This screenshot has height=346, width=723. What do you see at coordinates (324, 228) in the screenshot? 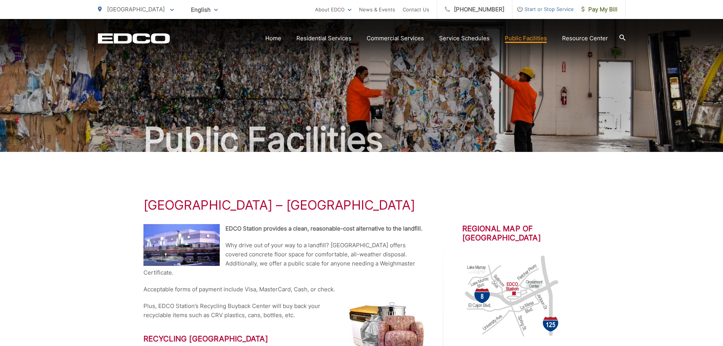
I see `strong: EDCO Station provides a clean, reasonable-cost alternative to the landfill.` at bounding box center [324, 228].